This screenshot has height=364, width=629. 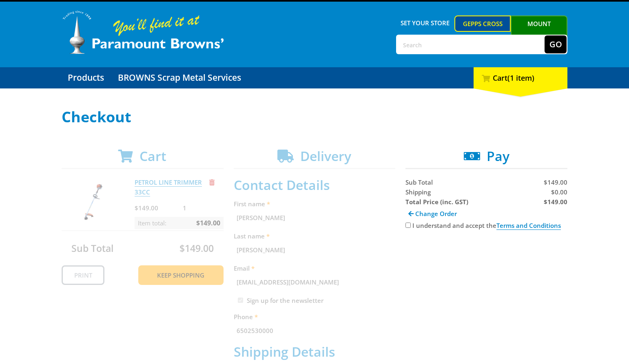 What do you see at coordinates (529, 225) in the screenshot?
I see `a: Terms and Conditions` at bounding box center [529, 225].